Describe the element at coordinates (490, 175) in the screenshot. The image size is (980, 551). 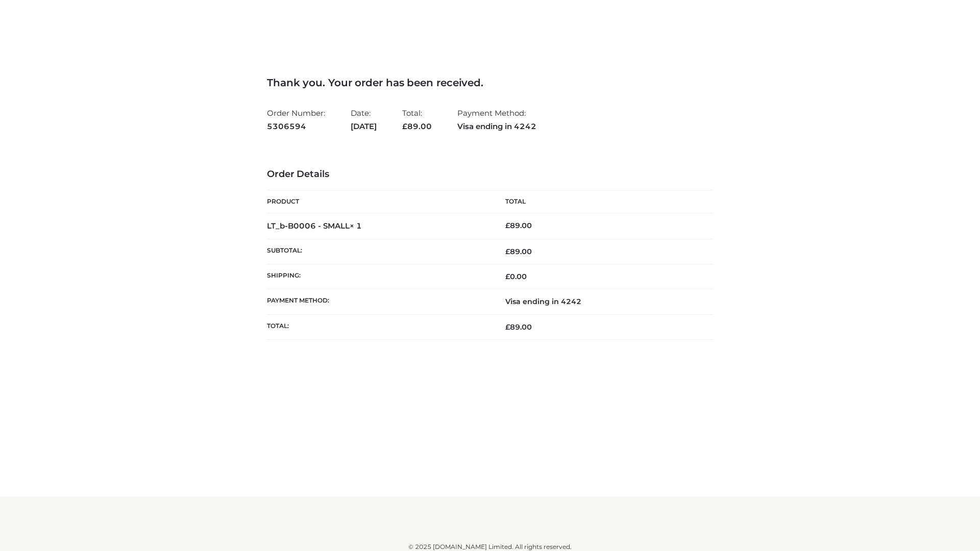
I see `h3: Order Details` at that location.